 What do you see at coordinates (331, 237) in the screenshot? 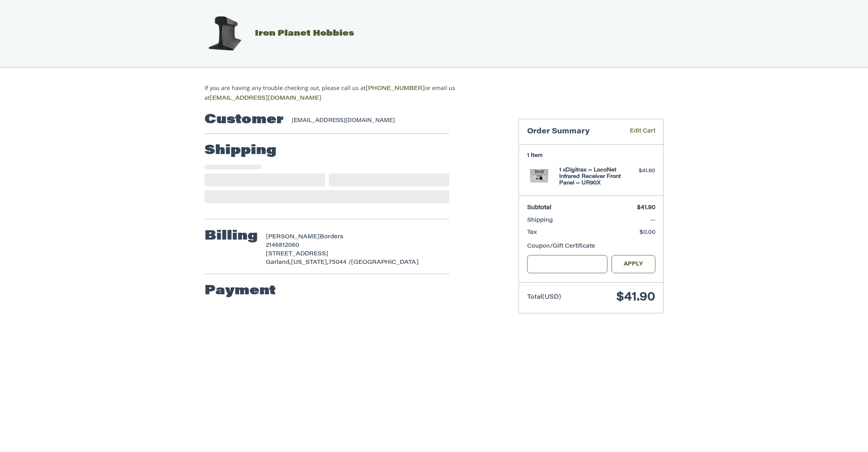
I see `span: Borders` at bounding box center [331, 237].